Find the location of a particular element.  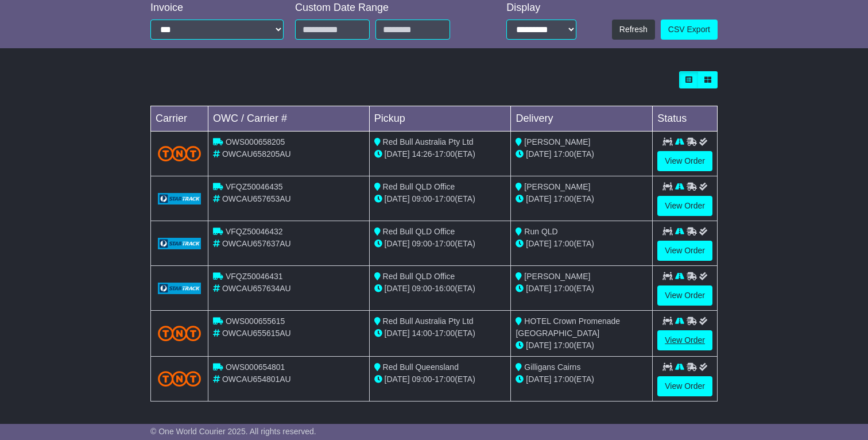

td: OWC / Carrier # is located at coordinates (289, 119).